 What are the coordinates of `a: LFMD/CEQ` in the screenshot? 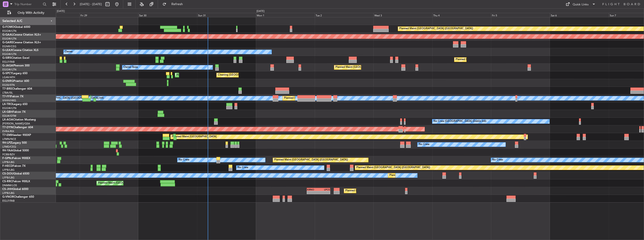 It's located at (9, 147).